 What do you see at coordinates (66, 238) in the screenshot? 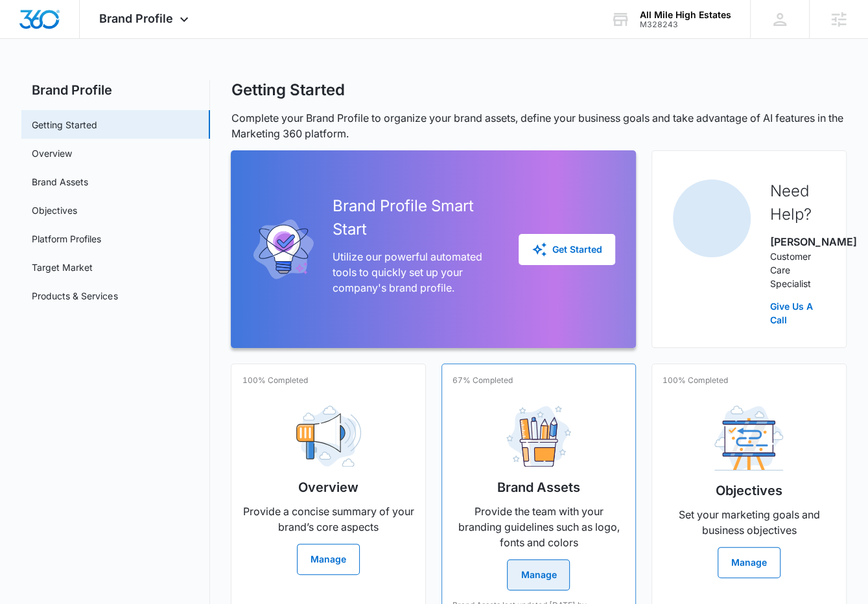
I see `a: Platform Profiles` at bounding box center [66, 238].